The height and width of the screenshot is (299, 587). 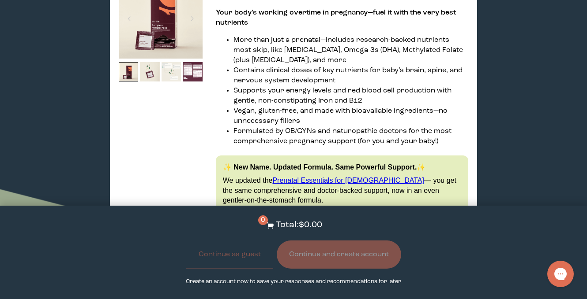 I want to click on button: Continue as guest, so click(x=229, y=255).